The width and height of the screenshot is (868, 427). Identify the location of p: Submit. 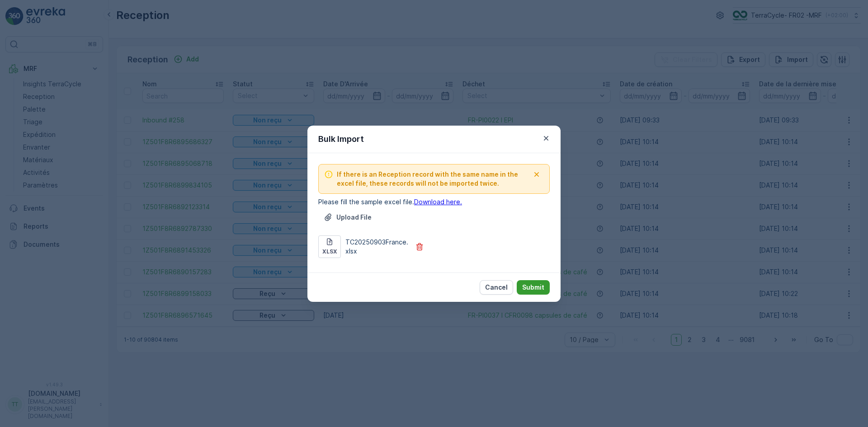
(533, 287).